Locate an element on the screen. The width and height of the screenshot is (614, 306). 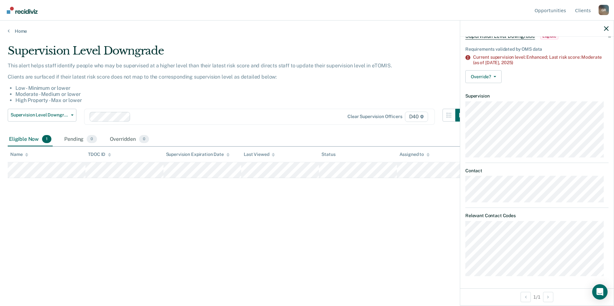
li: Low - Minimum or lower is located at coordinates (242, 88).